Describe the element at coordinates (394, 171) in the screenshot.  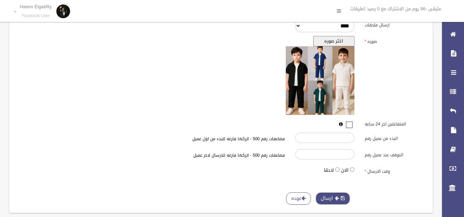
I see `label: وقت الارسال` at that location.